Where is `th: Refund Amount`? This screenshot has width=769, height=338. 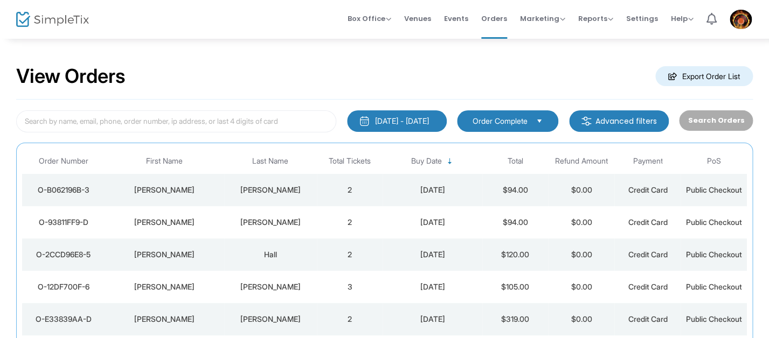 th: Refund Amount is located at coordinates (581, 161).